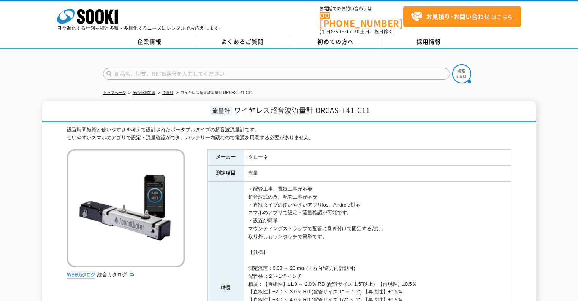 The height and width of the screenshot is (301, 578). I want to click on th: メーカー, so click(226, 157).